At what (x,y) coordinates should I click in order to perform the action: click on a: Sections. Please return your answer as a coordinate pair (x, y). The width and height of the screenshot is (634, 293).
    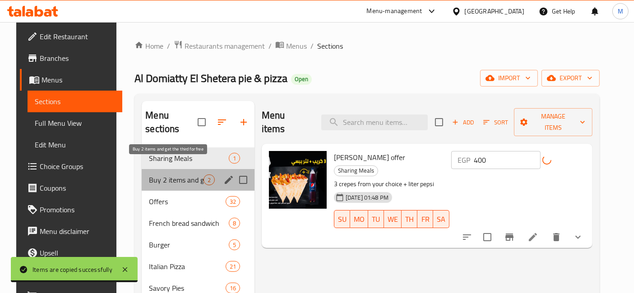
    Looking at the image, I should click on (75, 102).